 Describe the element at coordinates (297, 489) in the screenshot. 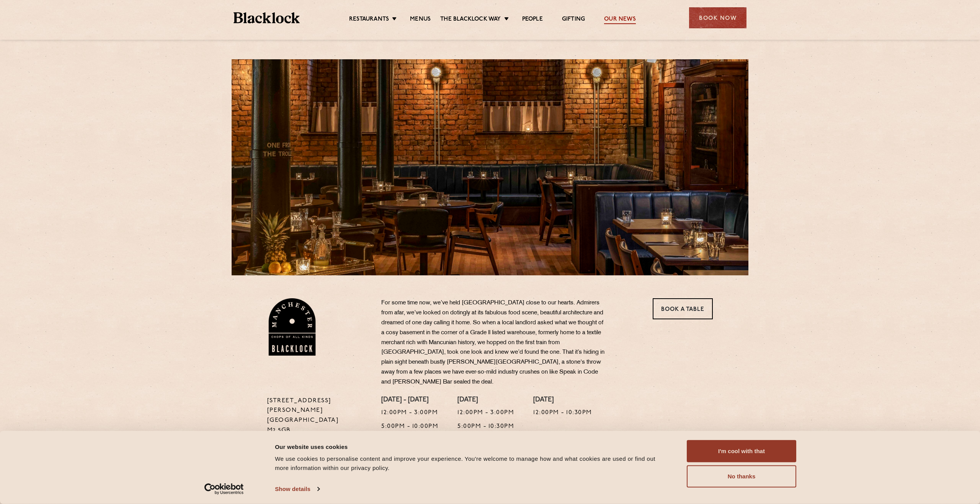

I see `a: Show details` at that location.